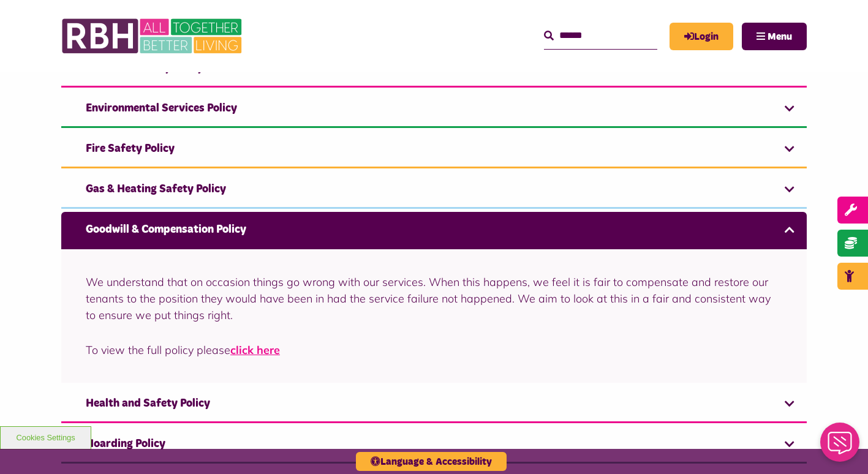 This screenshot has height=474, width=868. What do you see at coordinates (255, 350) in the screenshot?
I see `a: To view the full policy please click here - open in a new tab` at bounding box center [255, 350].